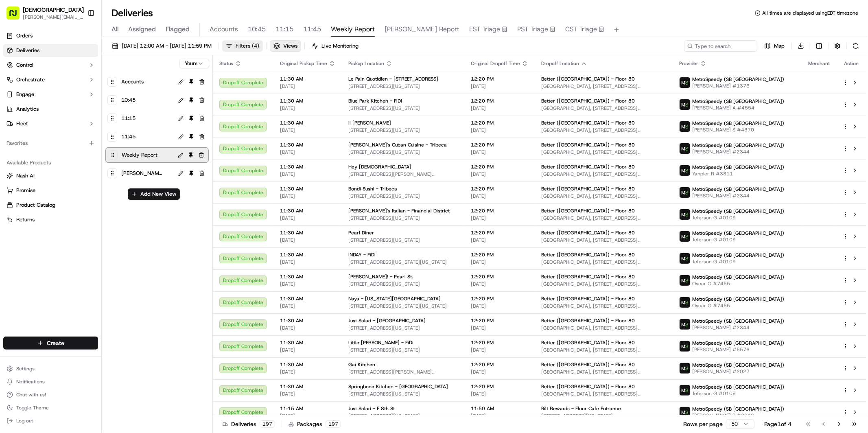 Image resolution: width=868 pixels, height=433 pixels. I want to click on div: 197, so click(333, 424).